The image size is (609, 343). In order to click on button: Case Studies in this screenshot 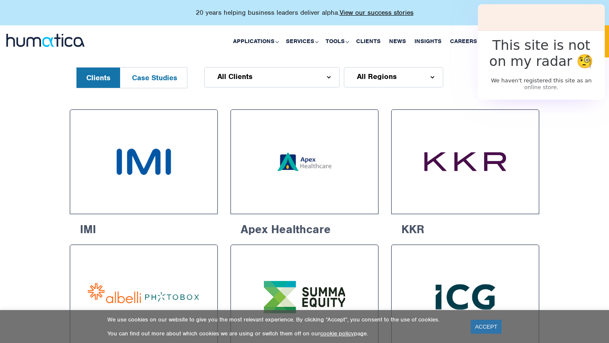, I will do `click(154, 78)`.